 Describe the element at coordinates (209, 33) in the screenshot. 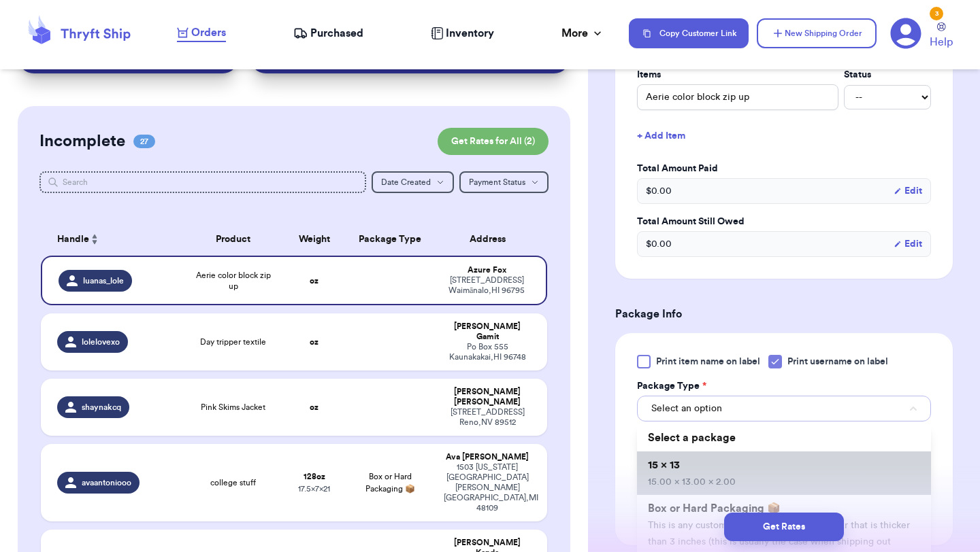

I see `span: Orders` at that location.